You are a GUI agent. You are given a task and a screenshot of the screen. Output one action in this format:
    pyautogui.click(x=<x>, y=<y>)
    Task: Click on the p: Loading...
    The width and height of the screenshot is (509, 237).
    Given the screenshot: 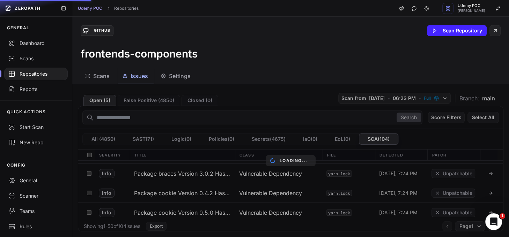 What is the action you would take?
    pyautogui.click(x=293, y=161)
    